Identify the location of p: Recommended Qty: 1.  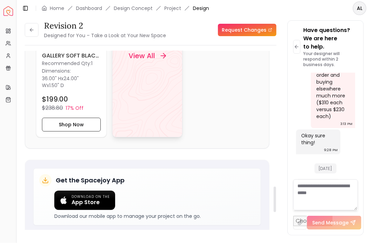
(71, 63).